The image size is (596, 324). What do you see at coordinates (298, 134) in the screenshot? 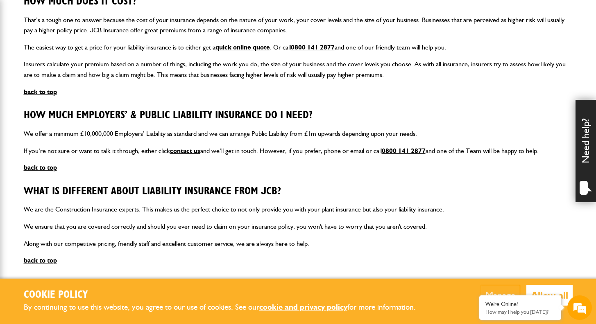
I see `p: We offer a minimum £10,000,000 Employers’ Liability as standard and we can arrange Public Liabili...` at bounding box center [298, 134].